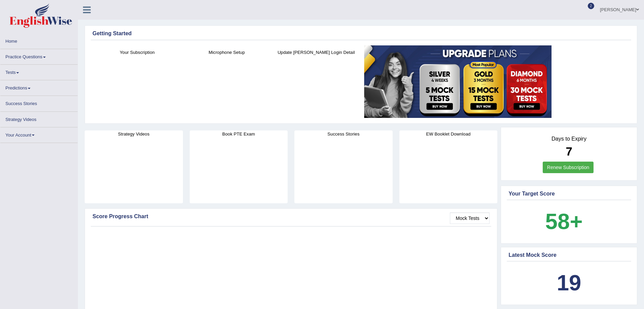 This screenshot has width=644, height=309. What do you see at coordinates (39, 134) in the screenshot?
I see `a: Your Account` at bounding box center [39, 134].